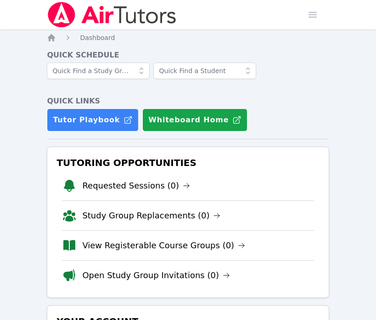  I want to click on a: View Registerable Course Groups (0), so click(164, 245).